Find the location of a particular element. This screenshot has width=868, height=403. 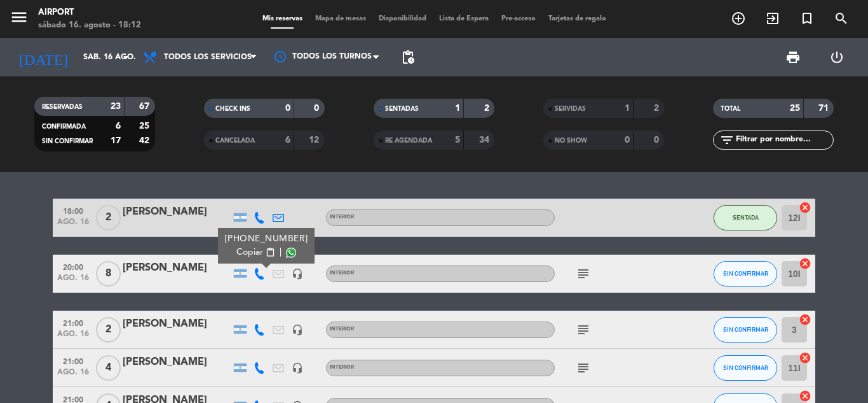

strong: 34 is located at coordinates (486, 140).